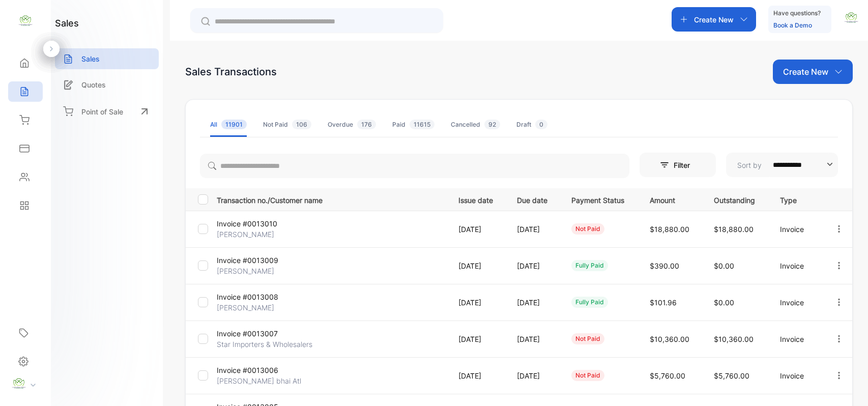 The image size is (868, 406). What do you see at coordinates (231, 72) in the screenshot?
I see `div: Sales Transactions` at bounding box center [231, 72].